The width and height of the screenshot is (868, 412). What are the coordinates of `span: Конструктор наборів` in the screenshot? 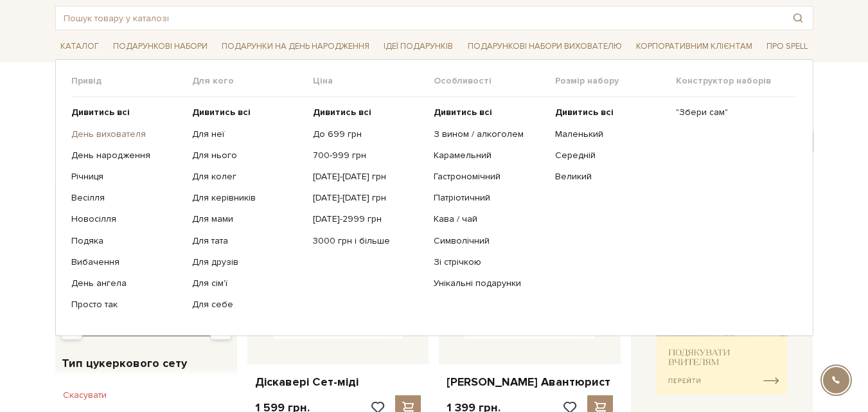 It's located at (736, 81).